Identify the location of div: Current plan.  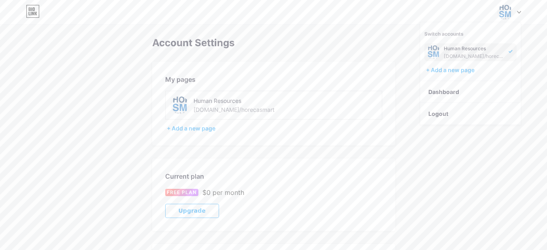
(274, 176).